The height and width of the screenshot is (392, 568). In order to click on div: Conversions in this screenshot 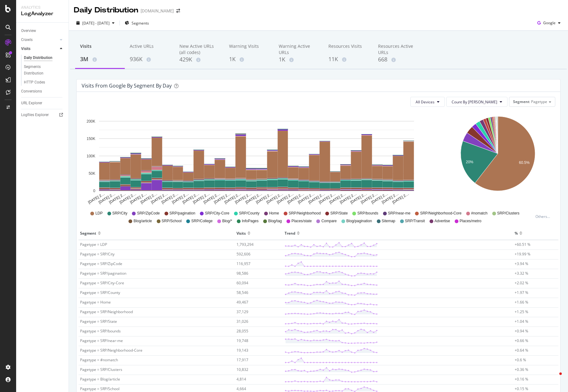, I will do `click(32, 91)`.